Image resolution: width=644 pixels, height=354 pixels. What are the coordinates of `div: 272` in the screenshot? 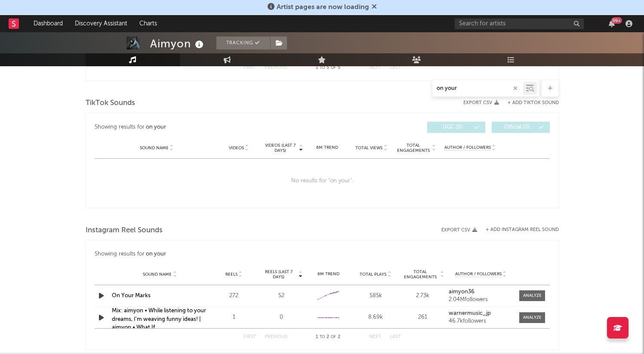 It's located at (234, 296).